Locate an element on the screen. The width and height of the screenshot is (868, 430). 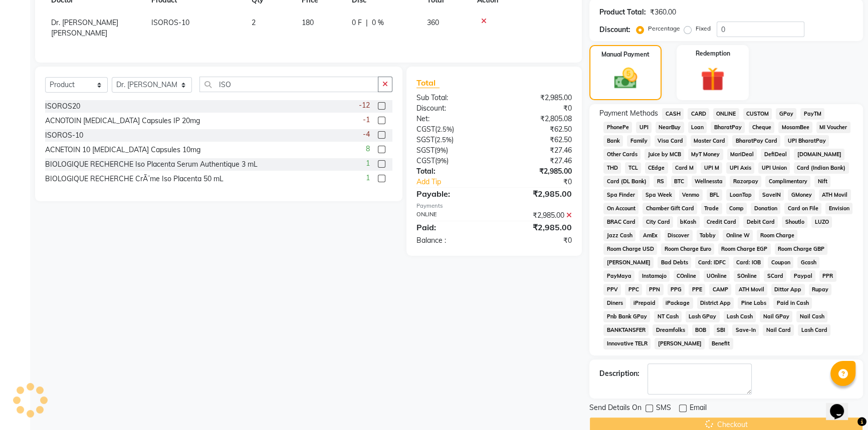
span: Lash Card is located at coordinates (814, 330).